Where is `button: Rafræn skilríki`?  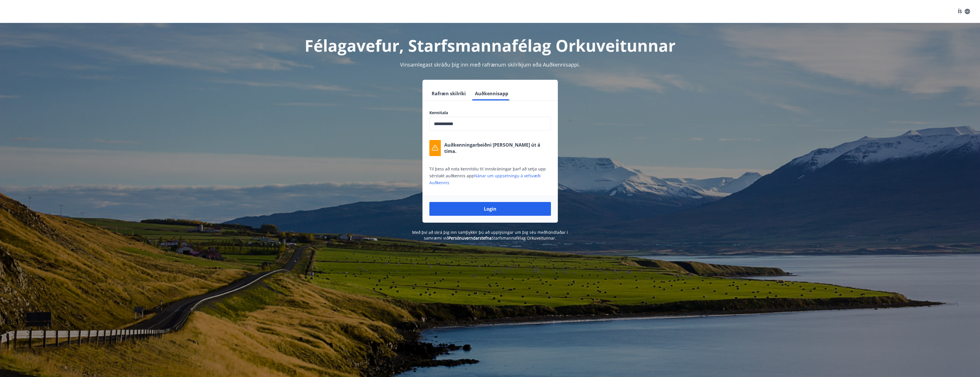 button: Rafræn skilríki is located at coordinates (449, 94).